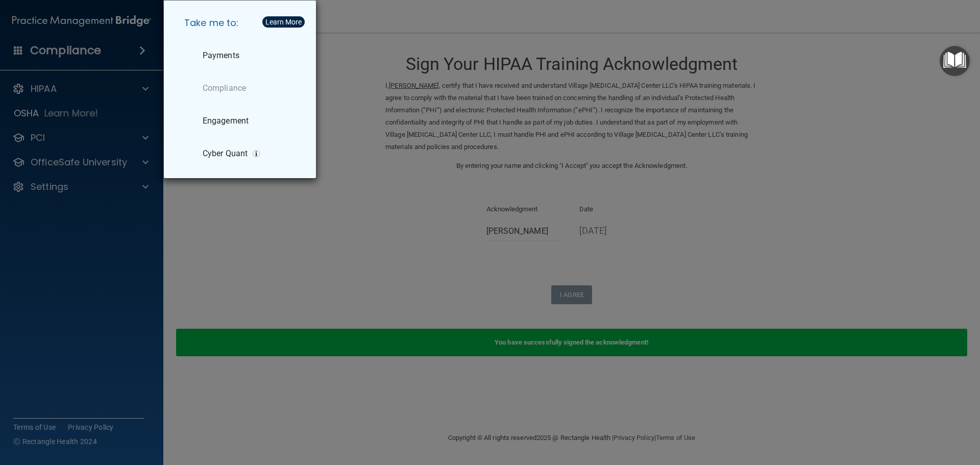  What do you see at coordinates (954, 61) in the screenshot?
I see `button: Open Resource Center` at bounding box center [954, 61].